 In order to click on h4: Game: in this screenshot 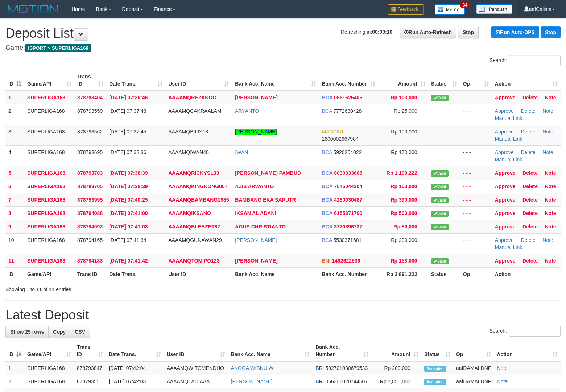, I will do `click(283, 48)`.